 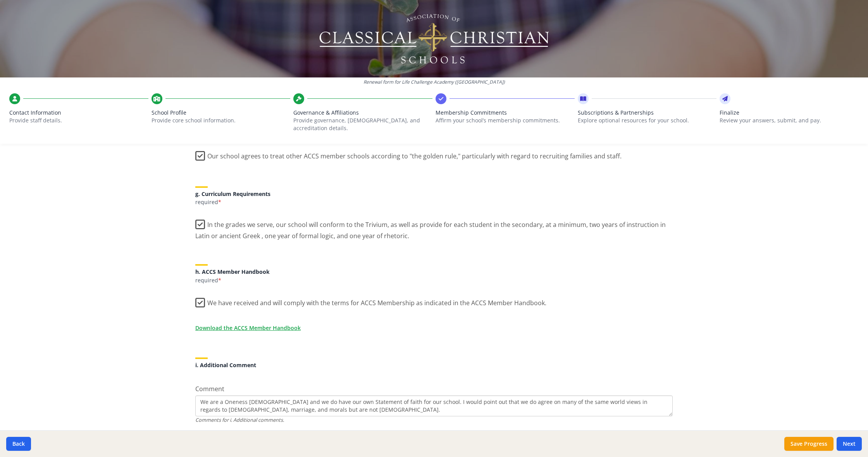 What do you see at coordinates (849, 444) in the screenshot?
I see `button: Next` at bounding box center [849, 444].